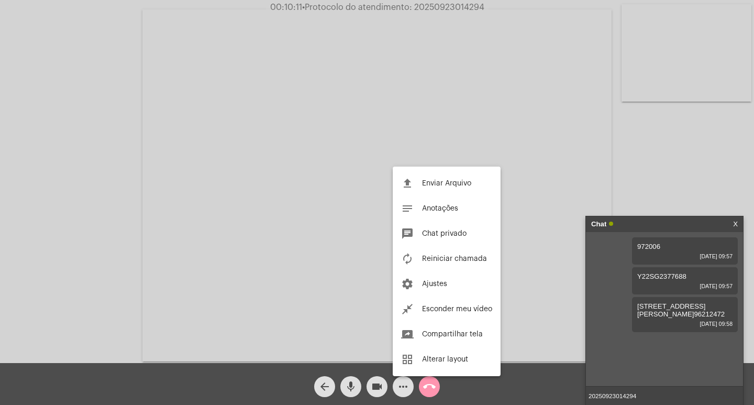  Describe the element at coordinates (457, 309) in the screenshot. I see `span: Esconder meu vídeo` at that location.